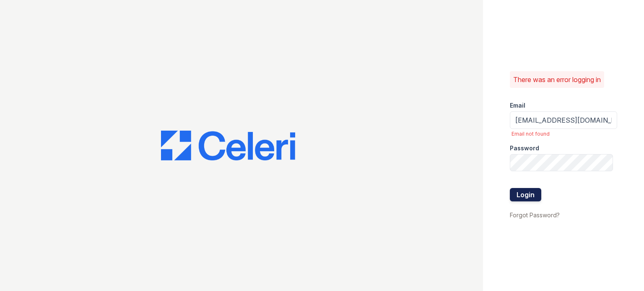 Image resolution: width=644 pixels, height=291 pixels. What do you see at coordinates (535, 215) in the screenshot?
I see `a: Forgot Password?` at bounding box center [535, 215].